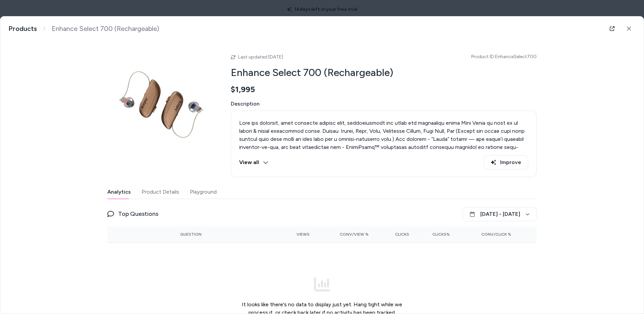 The width and height of the screenshot is (644, 314). Describe the element at coordinates (486, 234) in the screenshot. I see `button: Conv/Click %` at that location.